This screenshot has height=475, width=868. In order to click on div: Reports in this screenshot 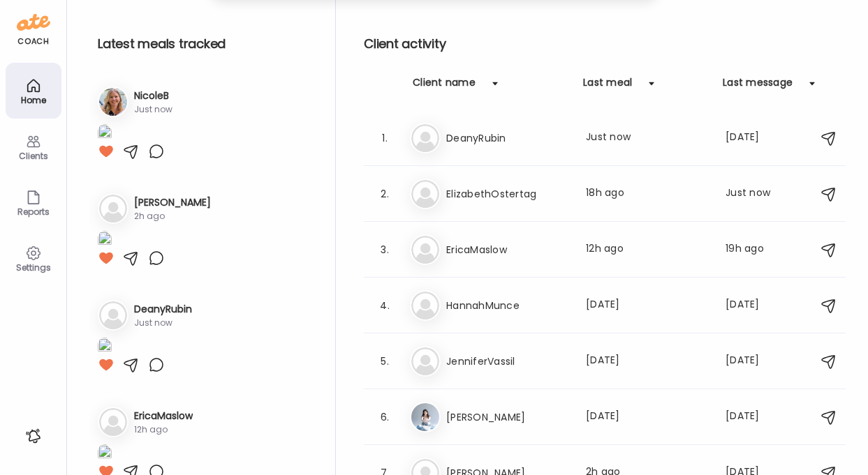, I will do `click(34, 211)`.